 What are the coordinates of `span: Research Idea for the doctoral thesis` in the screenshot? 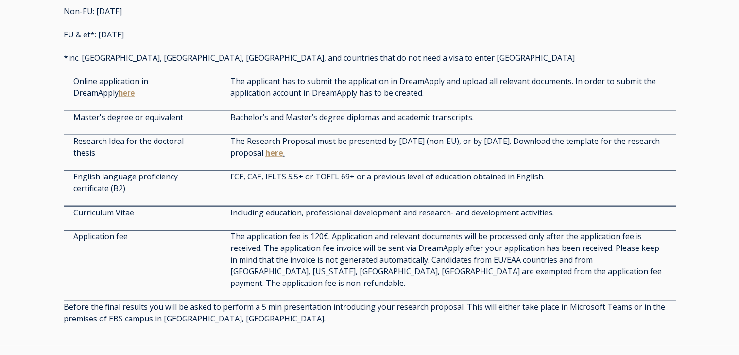 It's located at (128, 147).